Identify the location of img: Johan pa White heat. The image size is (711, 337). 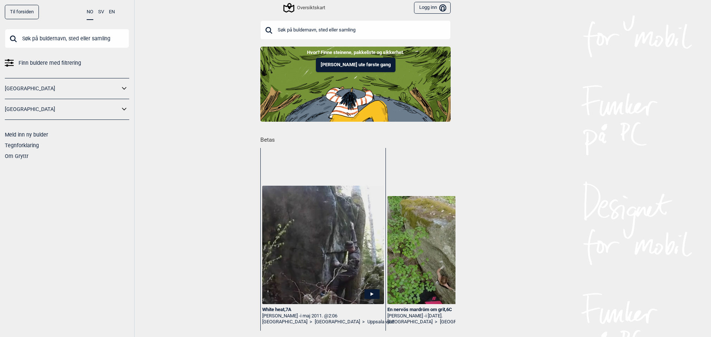
(323, 245).